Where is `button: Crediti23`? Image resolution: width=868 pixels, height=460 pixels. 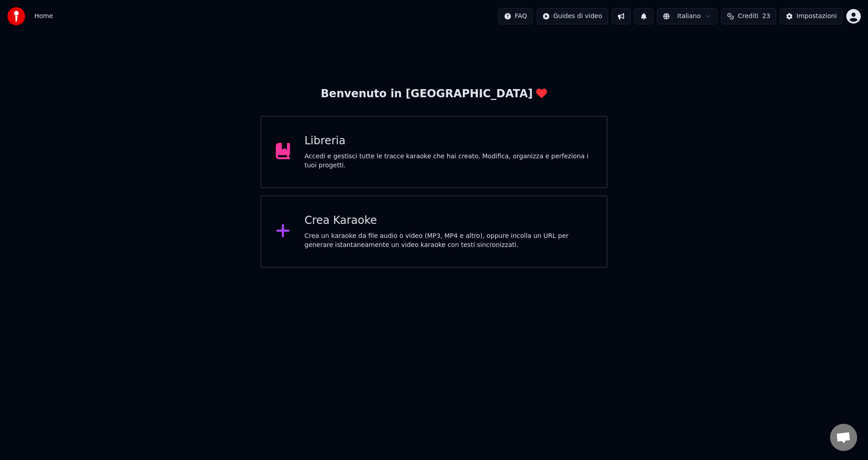
button: Crediti23 is located at coordinates (749, 16).